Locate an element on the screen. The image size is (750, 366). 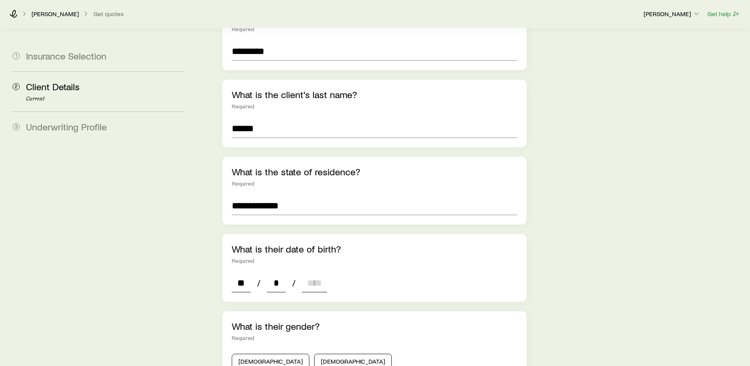
button: Get quotes is located at coordinates (108, 14).